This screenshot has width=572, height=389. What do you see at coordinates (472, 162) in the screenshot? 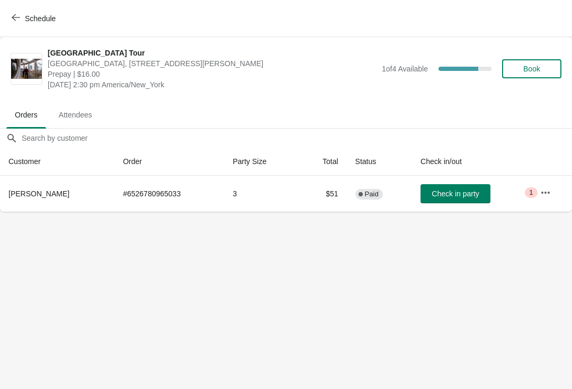
I see `th: Check in/out` at bounding box center [472, 162].